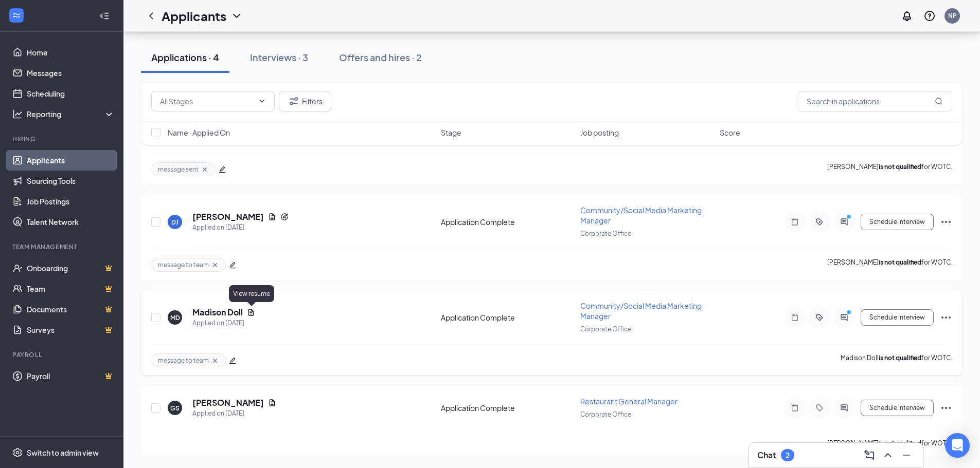 The width and height of the screenshot is (980, 468). I want to click on div: Applications · 4, so click(185, 57).